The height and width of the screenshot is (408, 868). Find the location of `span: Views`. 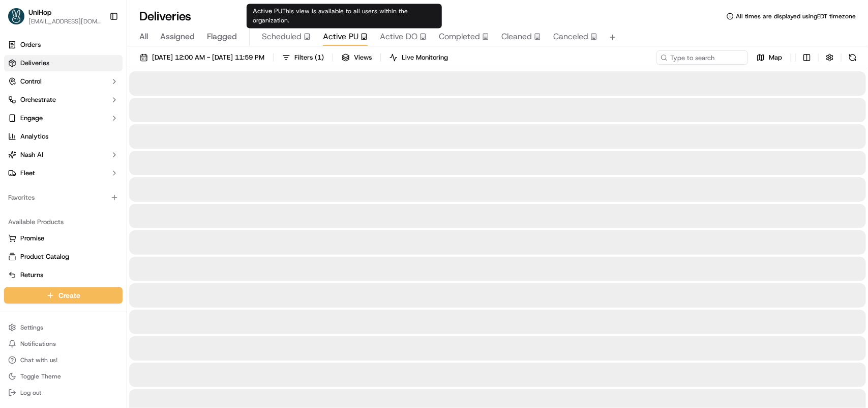

span: Views is located at coordinates (363, 58).